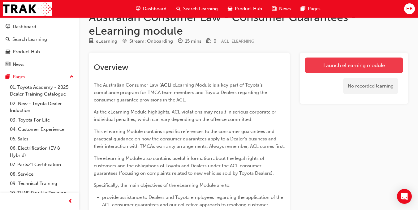 The width and height of the screenshot is (418, 210). Describe the element at coordinates (42, 174) in the screenshot. I see `a: 08. Service` at that location.